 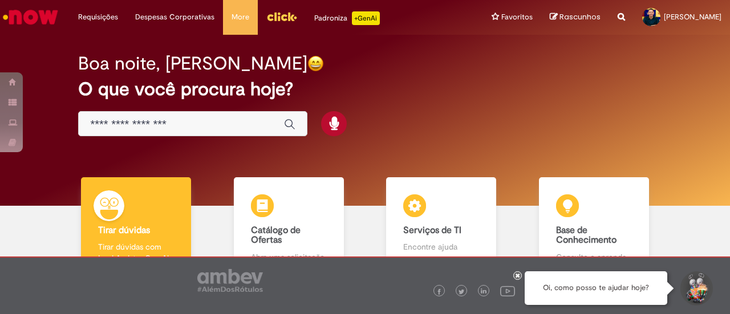 I want to click on a: Serviços de TI Encontre ajuda, so click(x=441, y=226).